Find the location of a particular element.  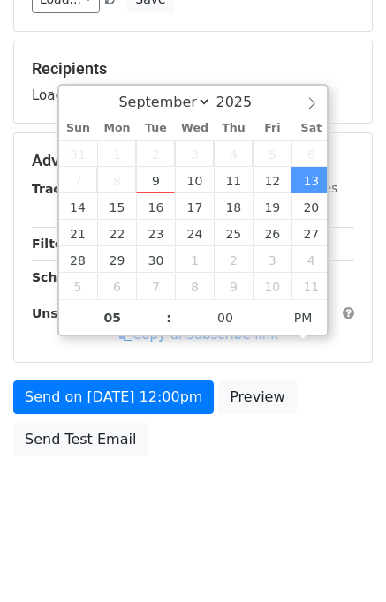

input: Minute is located at coordinates (225, 318).